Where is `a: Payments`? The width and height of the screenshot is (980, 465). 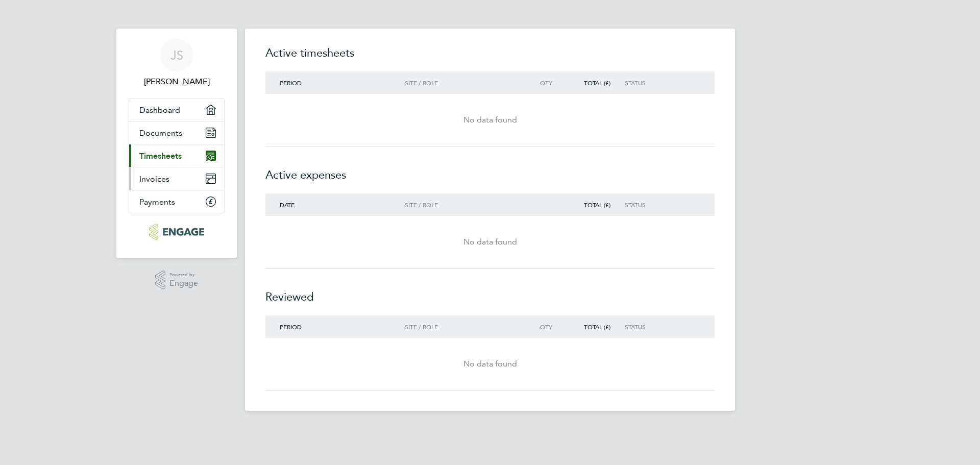 a: Payments is located at coordinates (177, 202).